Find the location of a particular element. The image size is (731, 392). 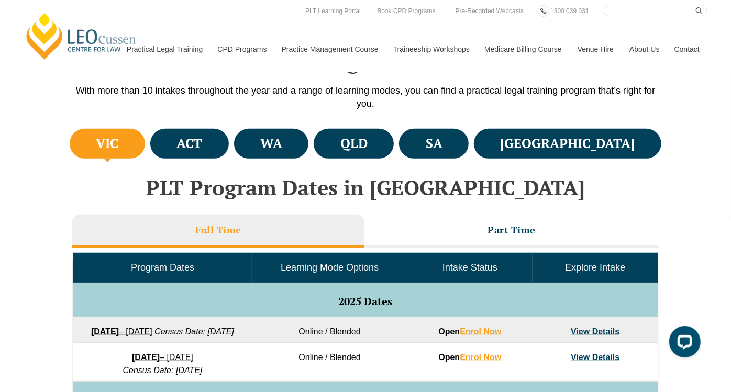

h3: Full Time is located at coordinates (218, 230).